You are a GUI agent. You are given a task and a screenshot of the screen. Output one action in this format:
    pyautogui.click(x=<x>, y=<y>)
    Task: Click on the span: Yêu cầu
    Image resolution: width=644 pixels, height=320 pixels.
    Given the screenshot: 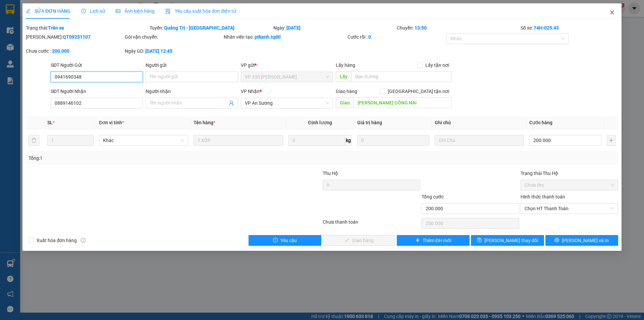 What is the action you would take?
    pyautogui.click(x=288, y=241)
    